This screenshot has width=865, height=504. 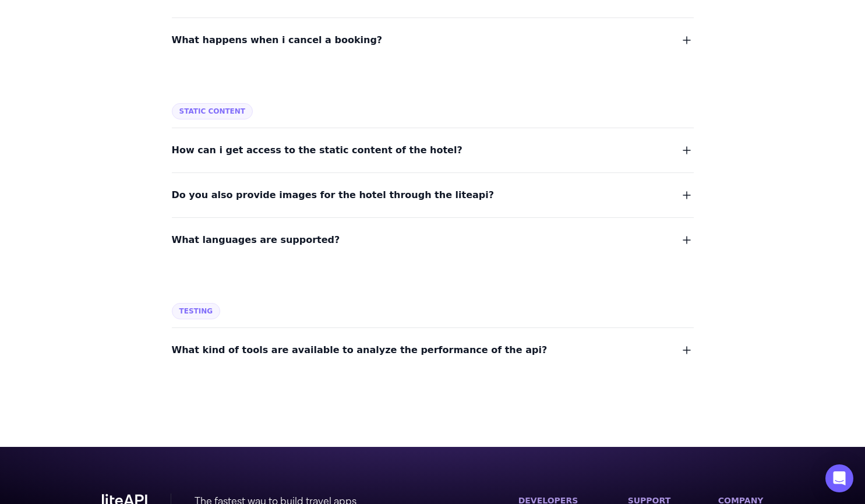 What do you see at coordinates (432, 350) in the screenshot?
I see `button: What kind of tools are available to analyze the performance of the api?` at bounding box center [432, 350].